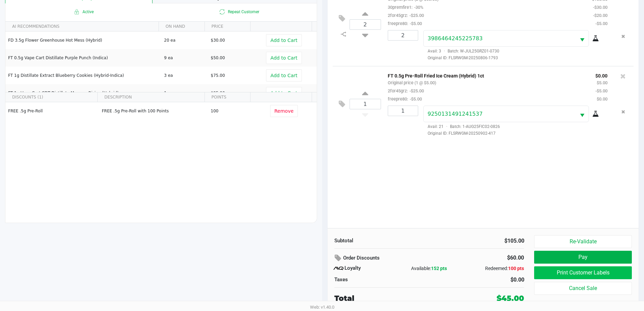 Image resolution: width=644 pixels, height=311 pixels. Describe the element at coordinates (83, 12) in the screenshot. I see `span: Active` at that location.